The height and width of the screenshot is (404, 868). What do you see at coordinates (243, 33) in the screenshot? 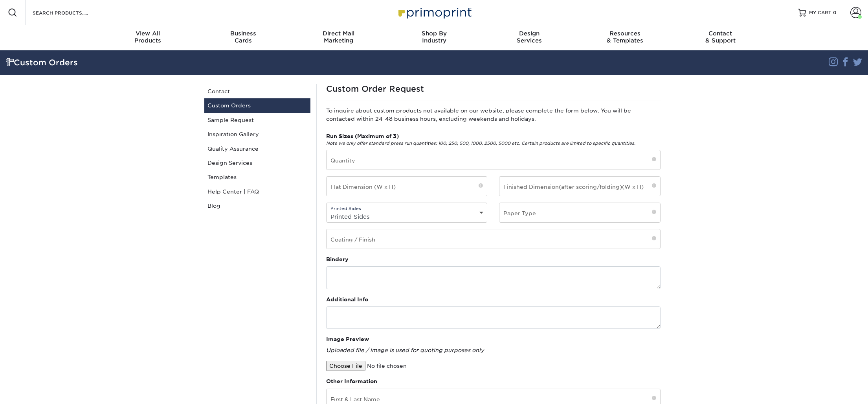
I see `span: Business` at bounding box center [243, 33].